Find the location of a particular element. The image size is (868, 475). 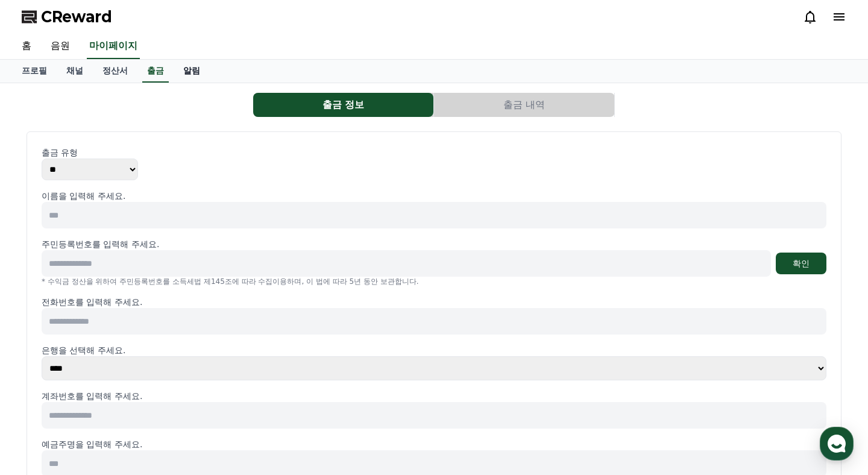

span: CReward is located at coordinates (77, 17).